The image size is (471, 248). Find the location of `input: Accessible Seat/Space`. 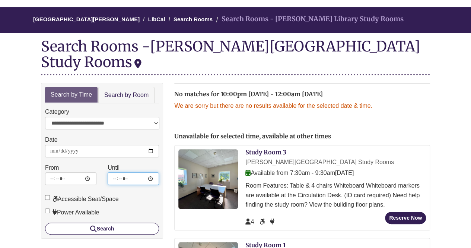

input: Accessible Seat/Space is located at coordinates (47, 197).